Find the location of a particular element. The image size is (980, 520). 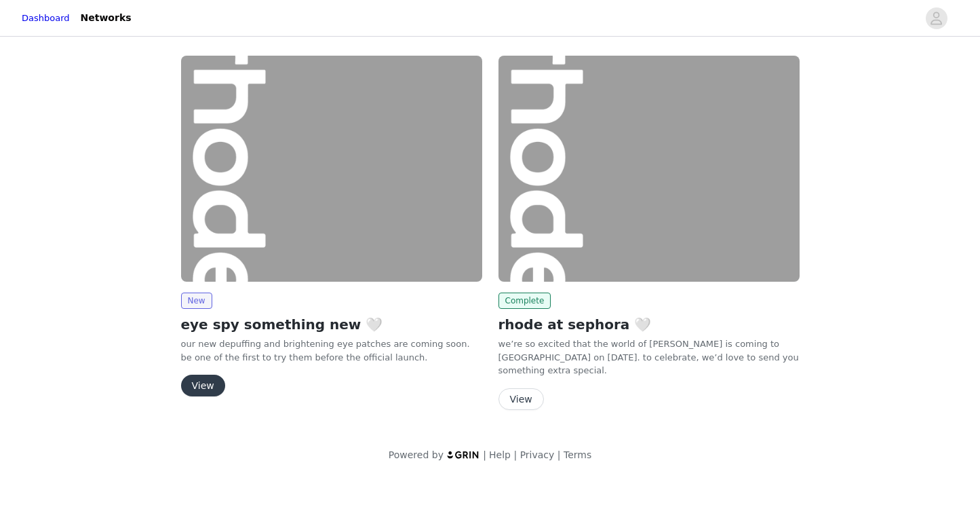

a: Networks is located at coordinates (106, 17).